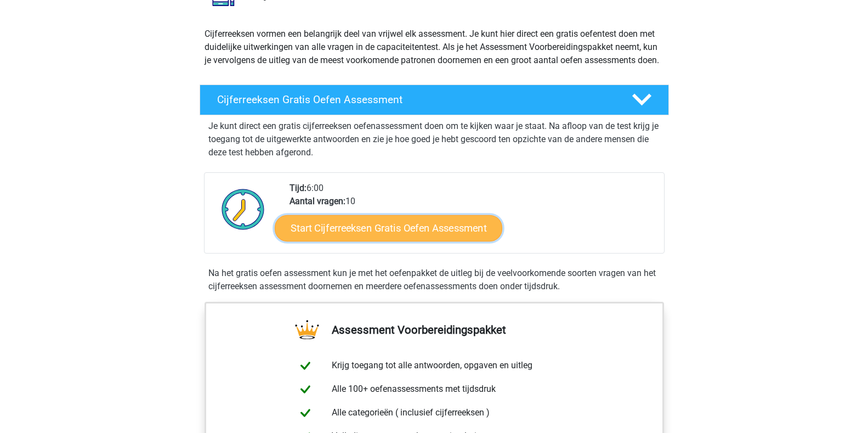 This screenshot has height=433, width=868. I want to click on div: Na het gratis oefen assessment kun je met het oefenpakket de uitleg bij de veelvoorkomende soorte..., so click(434, 279).